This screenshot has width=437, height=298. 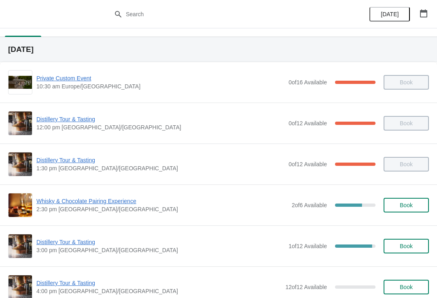 What do you see at coordinates (227, 14) in the screenshot?
I see `input: Search` at bounding box center [227, 14].